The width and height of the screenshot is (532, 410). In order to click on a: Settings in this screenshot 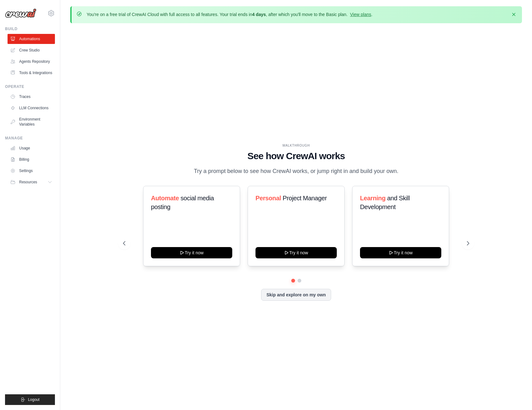, I will do `click(31, 171)`.